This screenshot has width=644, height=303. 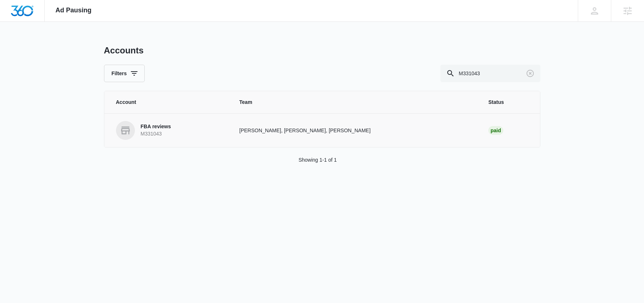 I want to click on span: Status, so click(x=508, y=102).